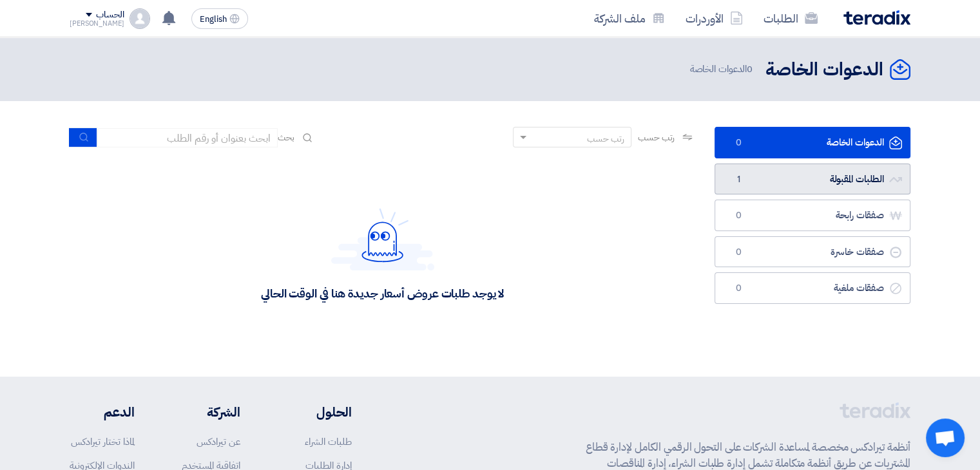 The height and width of the screenshot is (470, 980). Describe the element at coordinates (328, 442) in the screenshot. I see `a: طلبات الشراء` at that location.